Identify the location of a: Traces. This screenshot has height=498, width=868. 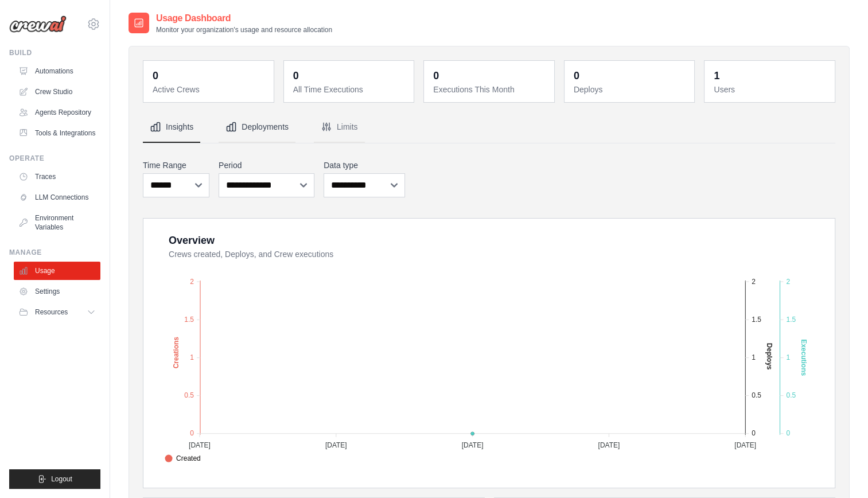
(57, 177).